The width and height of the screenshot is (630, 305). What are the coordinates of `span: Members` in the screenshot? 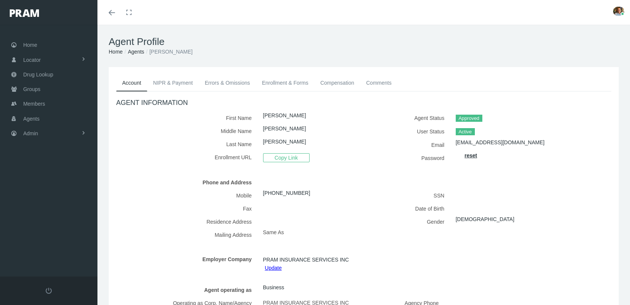 It's located at (34, 104).